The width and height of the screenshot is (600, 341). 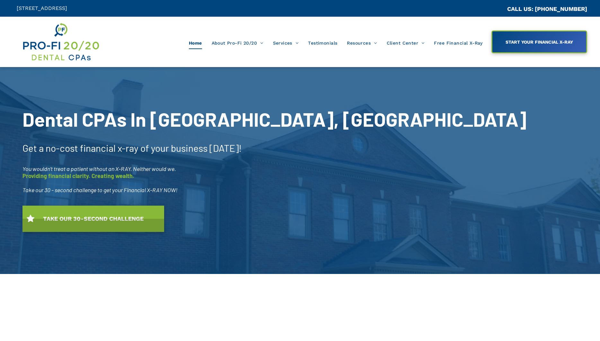 I want to click on span: Providing financial clarity. Creating wealth., so click(x=78, y=176).